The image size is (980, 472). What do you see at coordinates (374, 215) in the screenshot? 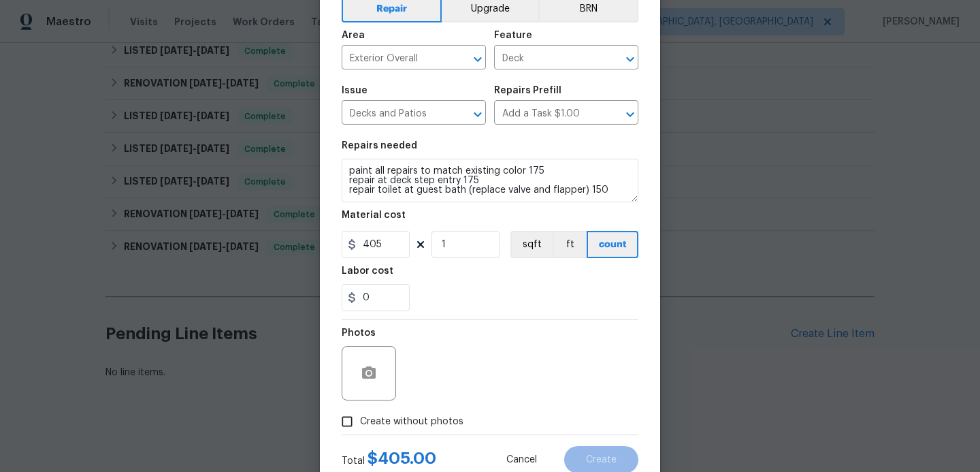
I see `h5: Material cost` at bounding box center [374, 215].